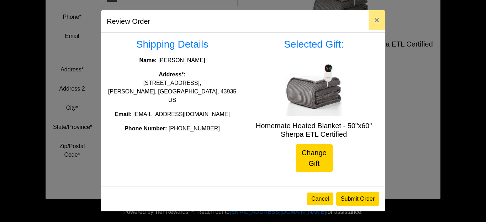 The image size is (486, 222). What do you see at coordinates (145, 128) in the screenshot?
I see `strong: Phone Number:` at bounding box center [145, 128].